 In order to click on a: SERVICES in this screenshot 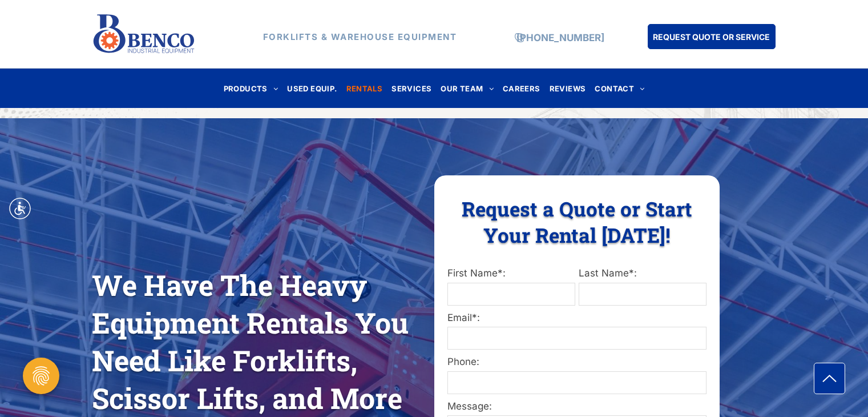, I will do `click(412, 88)`.